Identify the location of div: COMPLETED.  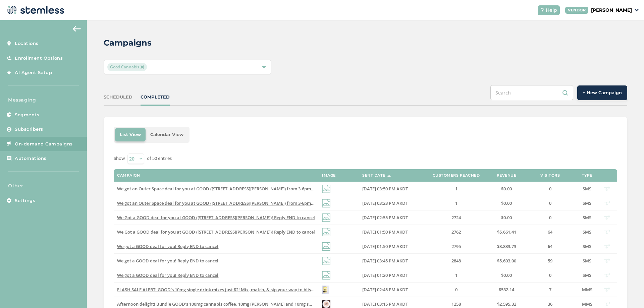
(155, 97).